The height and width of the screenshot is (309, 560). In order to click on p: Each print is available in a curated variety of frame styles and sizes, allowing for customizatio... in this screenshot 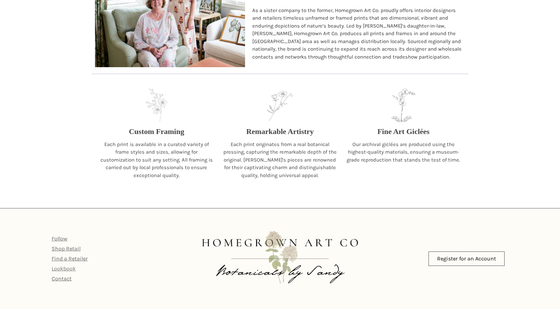, I will do `click(157, 160)`.